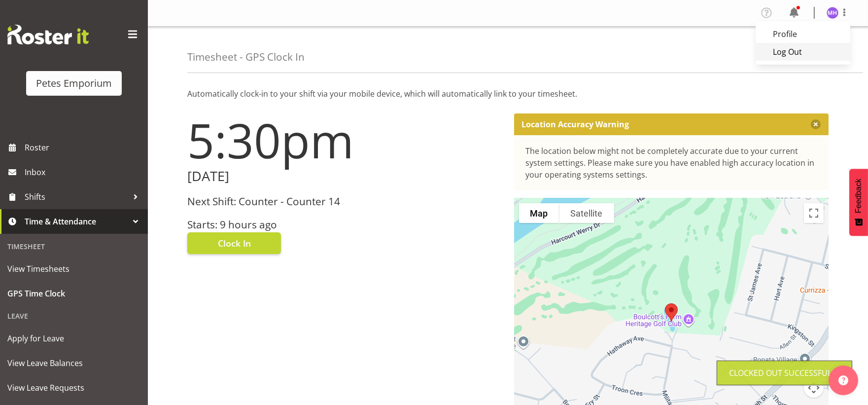 The height and width of the screenshot is (405, 868). Describe the element at coordinates (74, 293) in the screenshot. I see `a: GPS Time Clock` at that location.